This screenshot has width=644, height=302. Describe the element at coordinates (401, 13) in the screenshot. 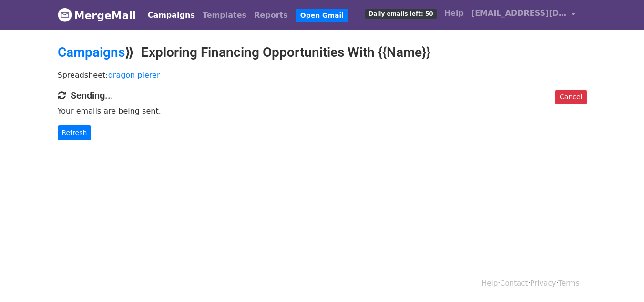

I see `a: Daily emails left: 50` at that location.